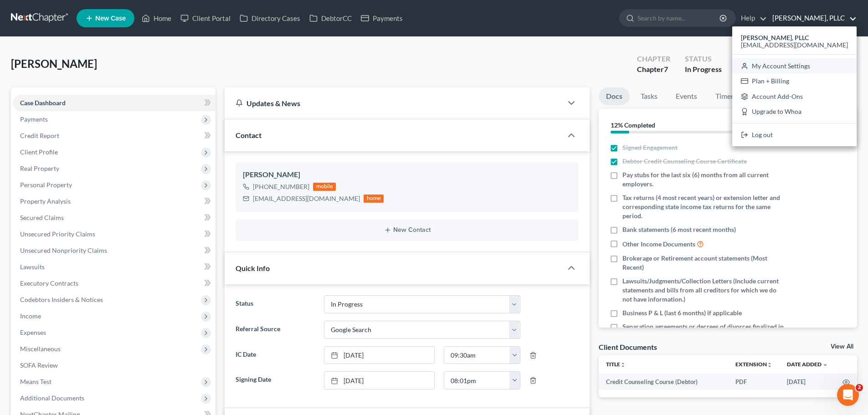 Image resolution: width=868 pixels, height=415 pixels. I want to click on div: In Progress, so click(703, 69).